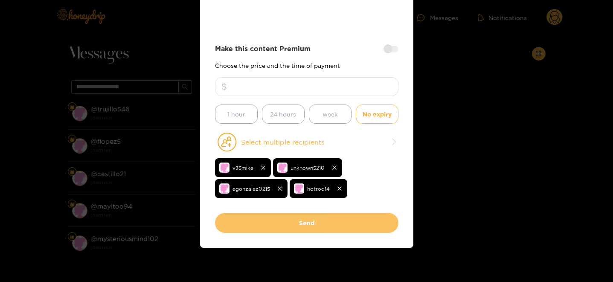 This screenshot has width=613, height=282. I want to click on span: v35mike, so click(243, 168).